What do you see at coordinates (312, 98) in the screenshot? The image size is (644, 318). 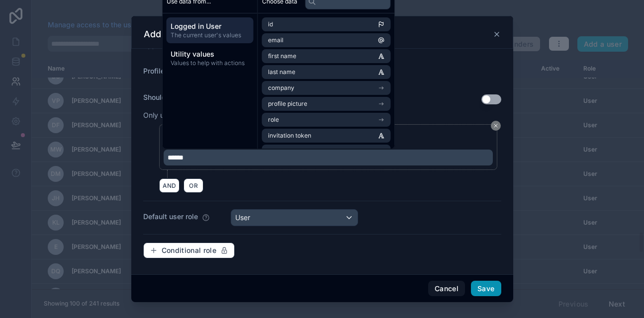 I see `label: Should all users be included?` at bounding box center [312, 98].